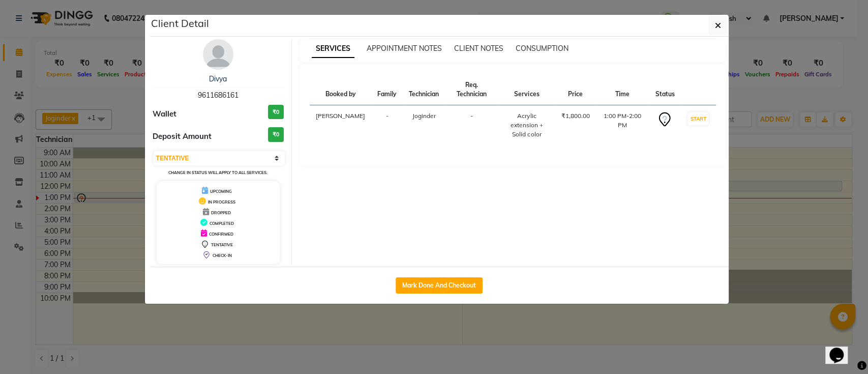 This screenshot has width=868, height=374. I want to click on span: Wallet, so click(164, 114).